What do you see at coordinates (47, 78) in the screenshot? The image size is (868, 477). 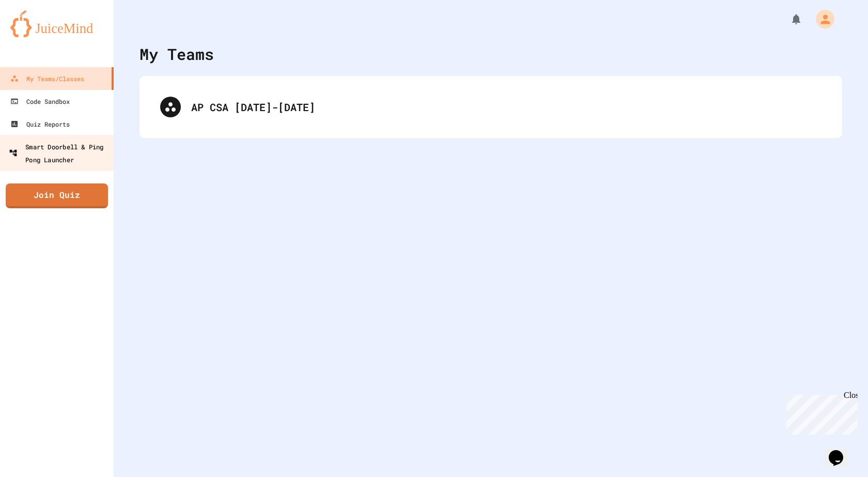 I see `div: My Teams/Classes` at bounding box center [47, 78].